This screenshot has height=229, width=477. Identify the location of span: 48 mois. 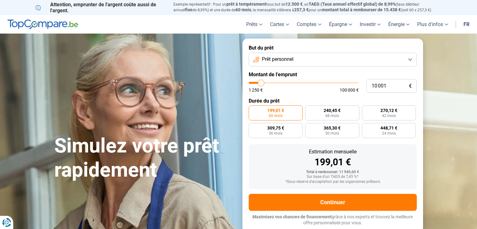
(332, 116).